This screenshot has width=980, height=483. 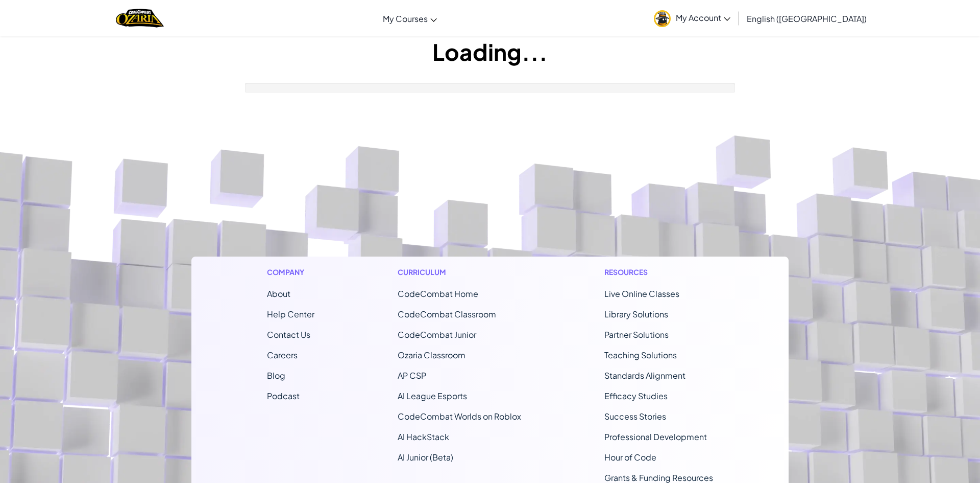 I want to click on a: AP CSP, so click(x=412, y=375).